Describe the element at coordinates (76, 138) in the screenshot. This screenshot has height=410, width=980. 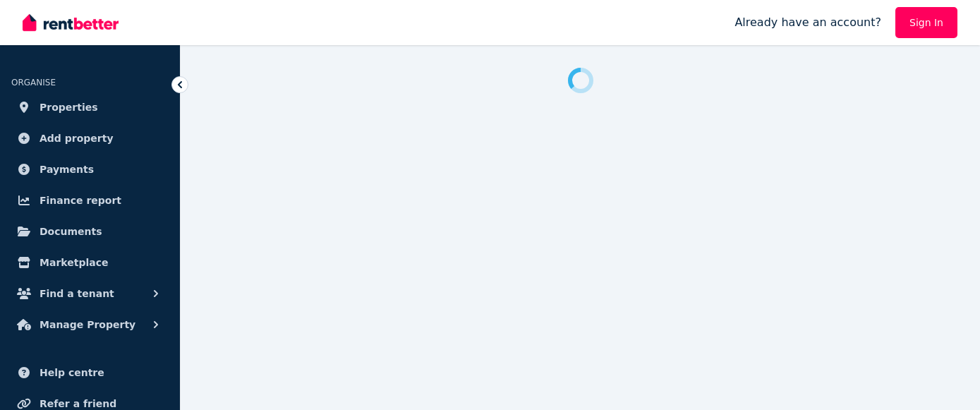
I see `span: Add property` at that location.